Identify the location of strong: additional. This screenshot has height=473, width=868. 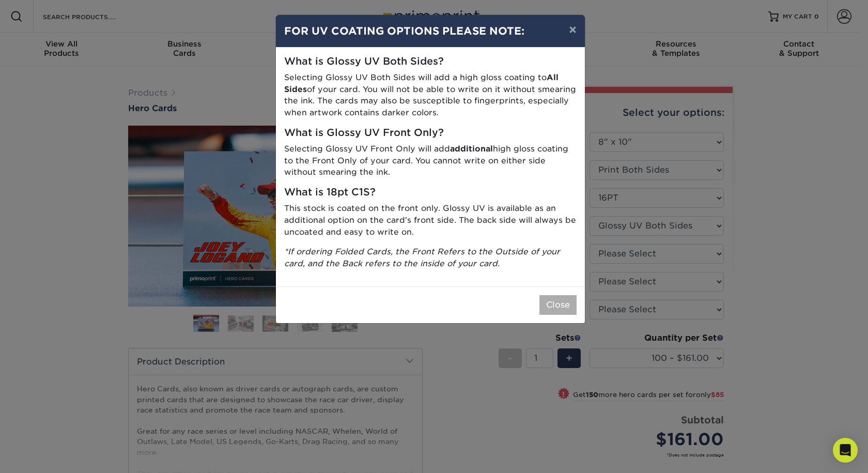
(471, 148).